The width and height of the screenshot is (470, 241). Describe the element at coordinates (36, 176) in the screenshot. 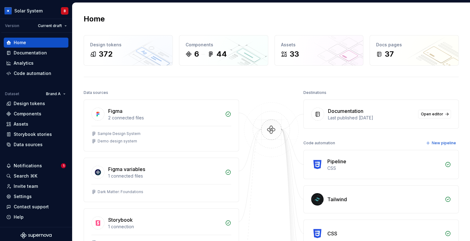

I see `button: Search ⌘K` at that location.